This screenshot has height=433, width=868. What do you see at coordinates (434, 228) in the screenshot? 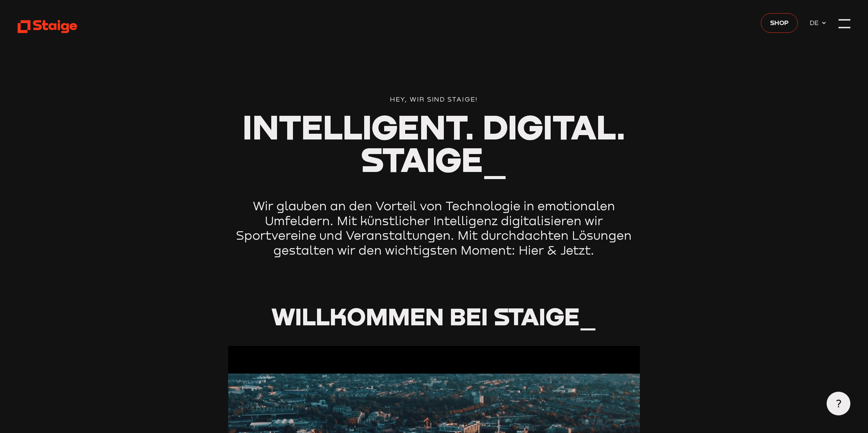
I see `p: Wir glauben an den Vorteil von Technologie in emotionalen Umfeldern. Mit künstlicher Intelligenz ...` at bounding box center [434, 228].